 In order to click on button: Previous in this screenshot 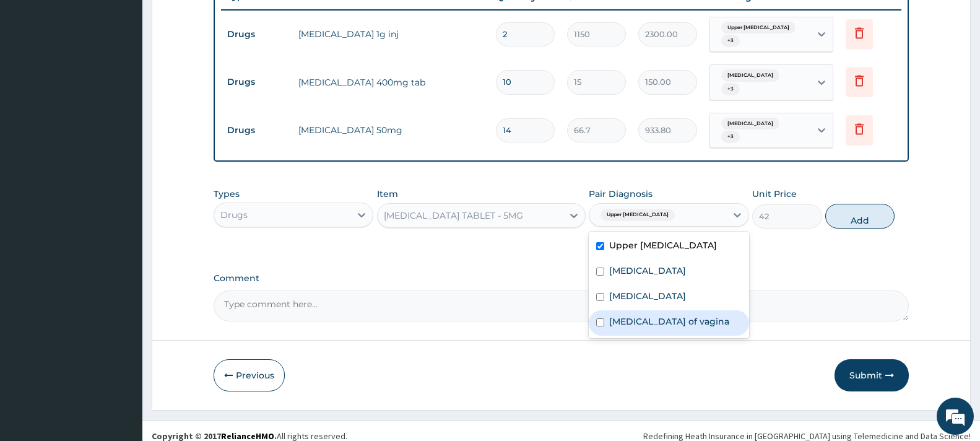, I will do `click(249, 375)`.